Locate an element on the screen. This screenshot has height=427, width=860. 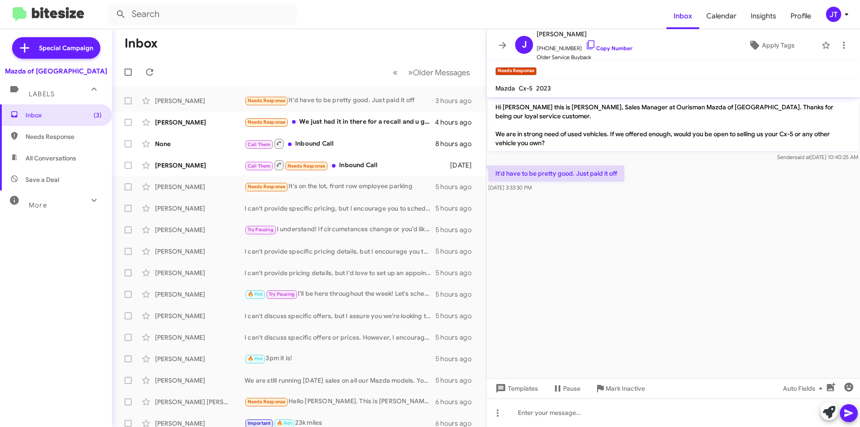
span: Save a Deal is located at coordinates (42, 180).